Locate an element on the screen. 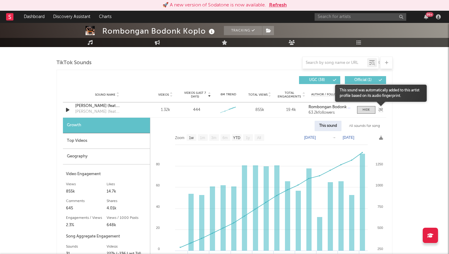  text: 500 is located at coordinates (380, 227).